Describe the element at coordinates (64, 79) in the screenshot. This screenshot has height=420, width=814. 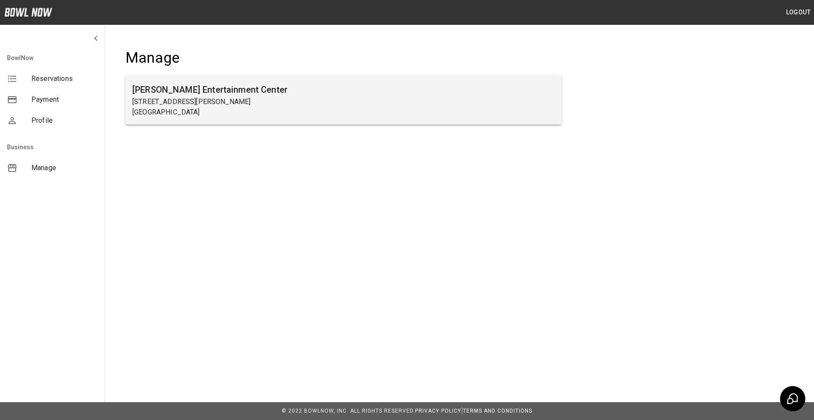
I see `span: Reservations` at that location.